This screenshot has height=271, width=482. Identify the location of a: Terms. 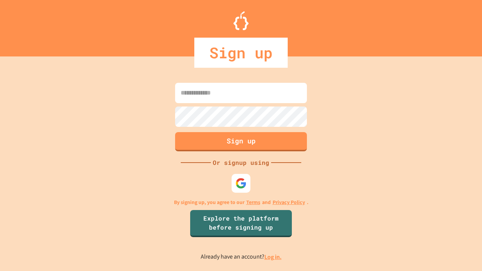
(253, 202).